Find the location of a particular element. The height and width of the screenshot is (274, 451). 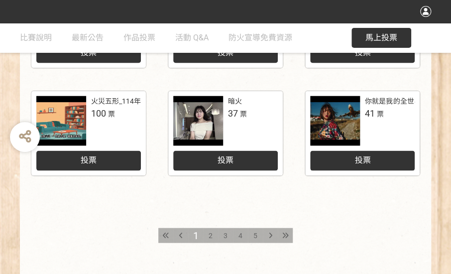

span: 活動 Q&A is located at coordinates (192, 37).